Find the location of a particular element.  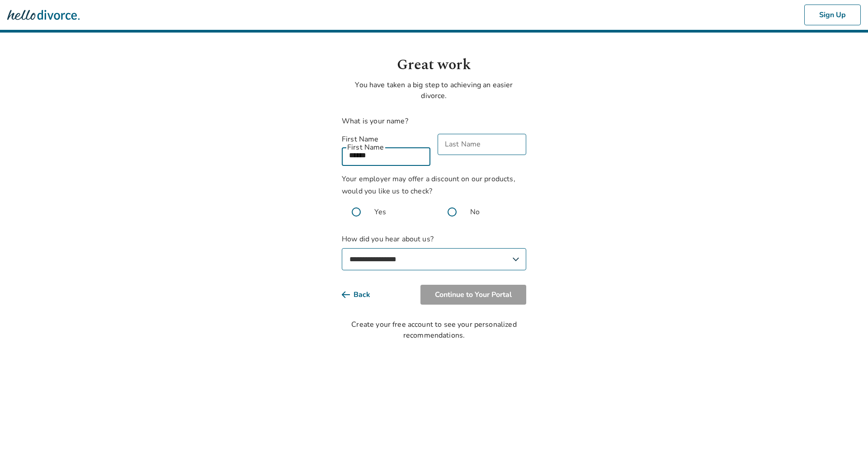

select: How did you hear about us? is located at coordinates (434, 259).